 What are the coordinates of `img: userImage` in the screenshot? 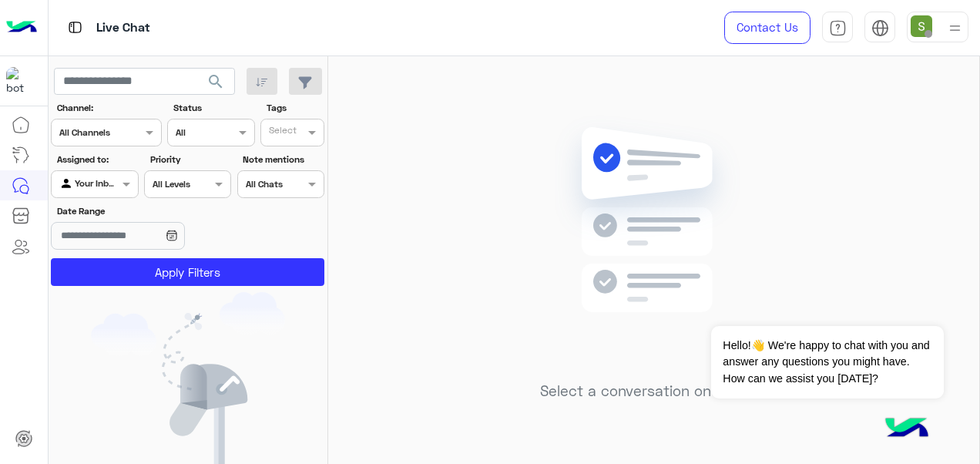 It's located at (921, 26).